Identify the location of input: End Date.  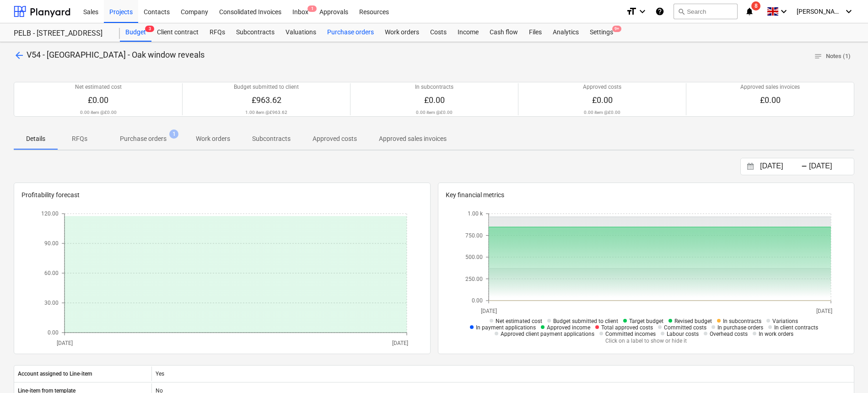
(831, 166).